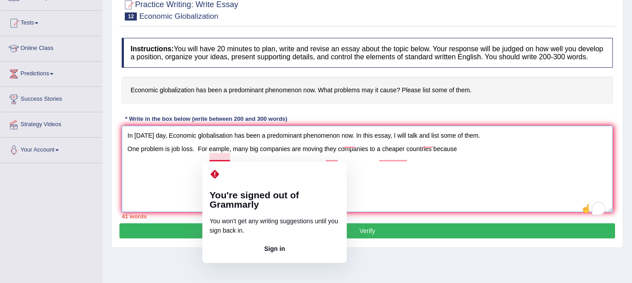 This screenshot has width=632, height=283. I want to click on button: Verify, so click(367, 231).